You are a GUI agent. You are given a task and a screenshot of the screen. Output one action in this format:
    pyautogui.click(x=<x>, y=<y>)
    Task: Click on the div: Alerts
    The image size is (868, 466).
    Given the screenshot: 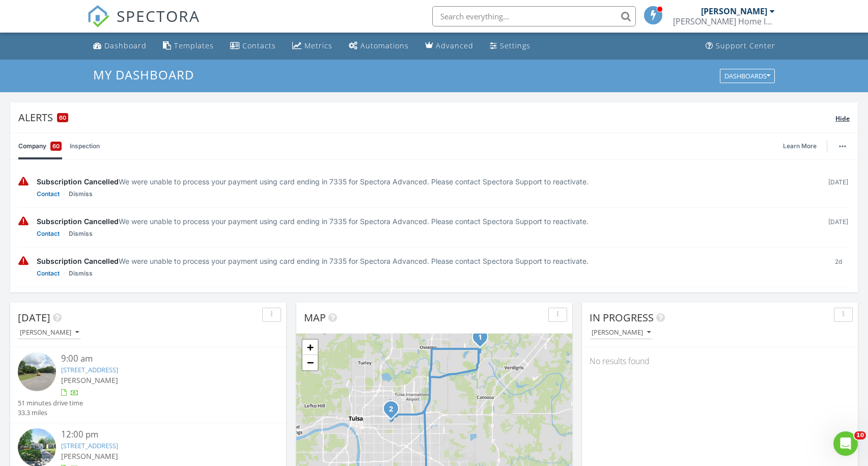 What is the action you would take?
    pyautogui.click(x=427, y=117)
    